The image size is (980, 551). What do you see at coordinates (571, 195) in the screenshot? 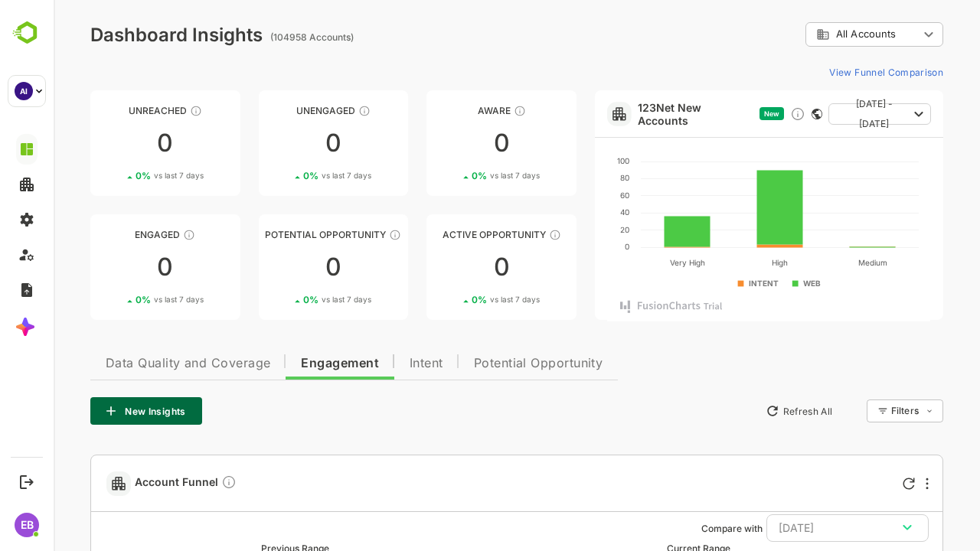
I see `text: 60` at bounding box center [571, 195].